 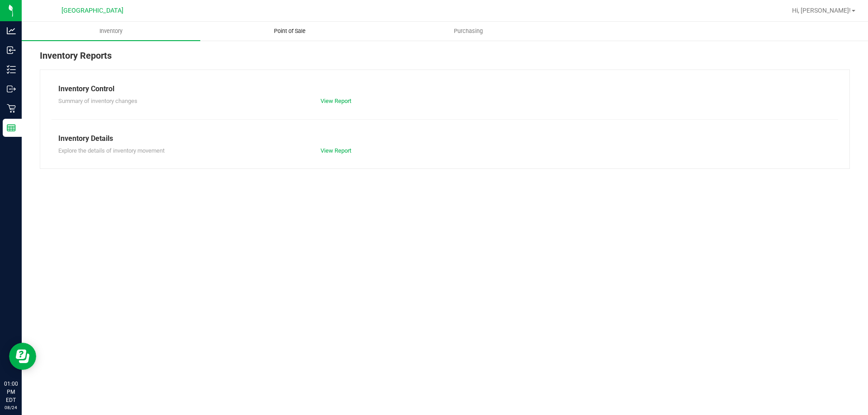 I want to click on span: Inventory, so click(x=110, y=31).